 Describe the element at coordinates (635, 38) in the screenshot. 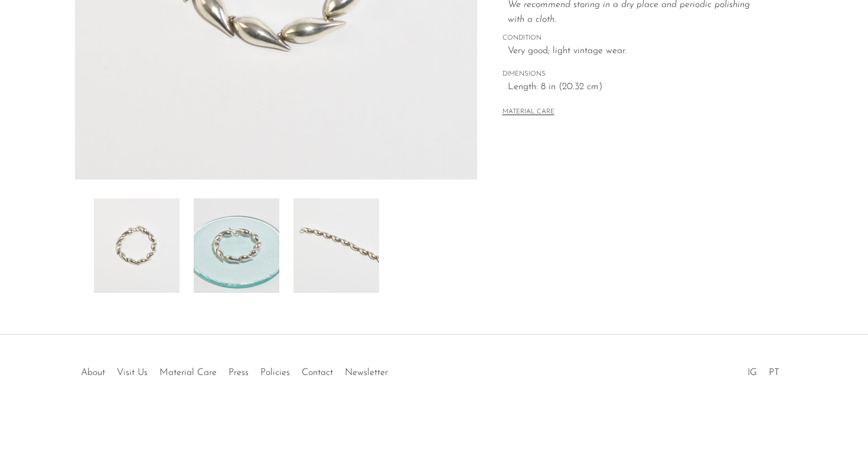

I see `span: CONDITION` at that location.